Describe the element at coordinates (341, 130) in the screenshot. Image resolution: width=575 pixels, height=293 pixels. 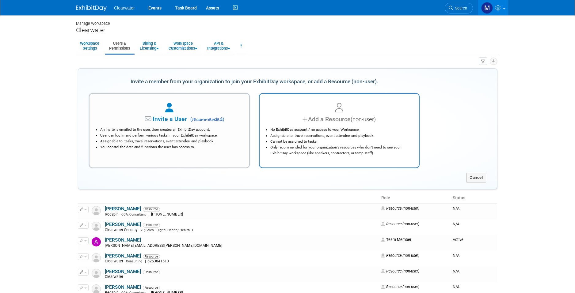
I see `li: No ExhibitDay account / no access to your Workspace.` at that location.